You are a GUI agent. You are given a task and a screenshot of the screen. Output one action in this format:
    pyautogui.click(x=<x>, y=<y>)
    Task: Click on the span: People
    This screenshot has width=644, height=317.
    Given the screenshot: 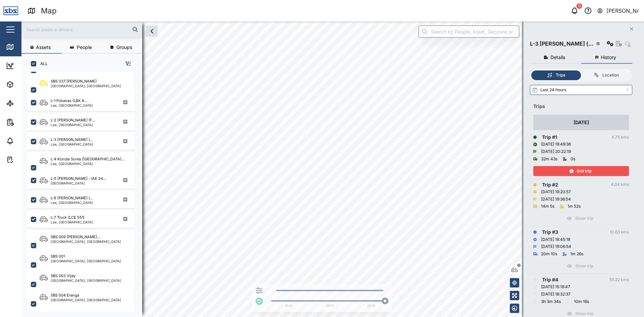 What is the action you would take?
    pyautogui.click(x=84, y=47)
    